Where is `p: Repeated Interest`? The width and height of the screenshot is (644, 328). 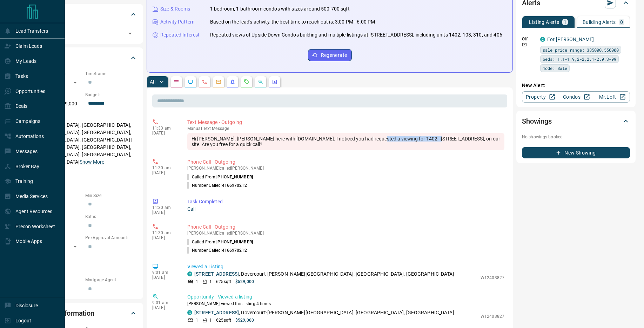
p: Repeated Interest is located at coordinates (180, 35).